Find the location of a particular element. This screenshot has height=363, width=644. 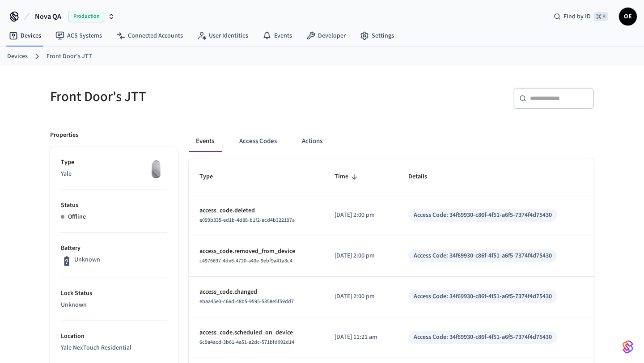

button: Events is located at coordinates (205, 141).